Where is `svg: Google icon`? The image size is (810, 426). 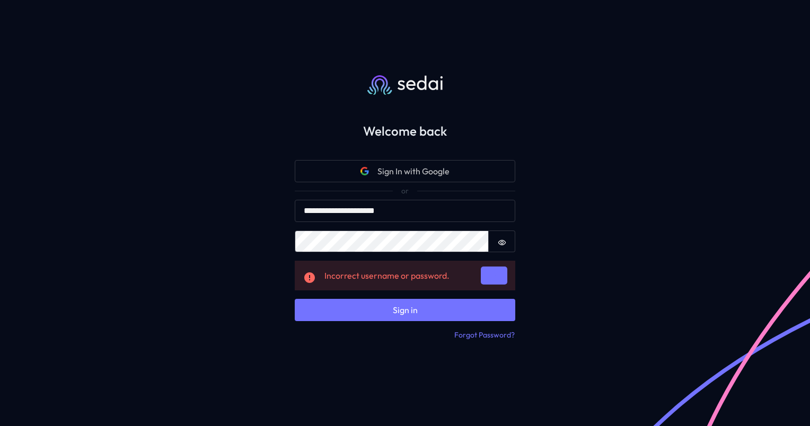
svg: Google icon is located at coordinates (365, 171).